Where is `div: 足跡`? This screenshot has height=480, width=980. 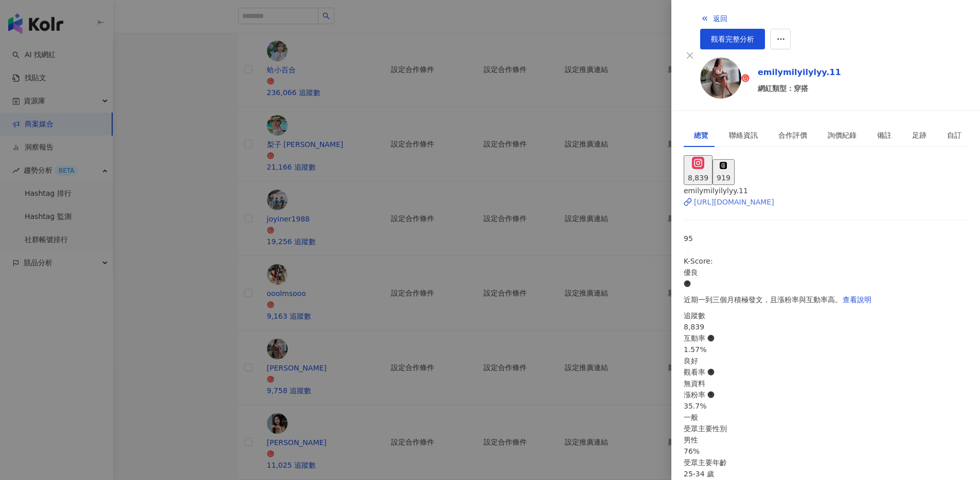
div: 足跡 is located at coordinates (920, 135).